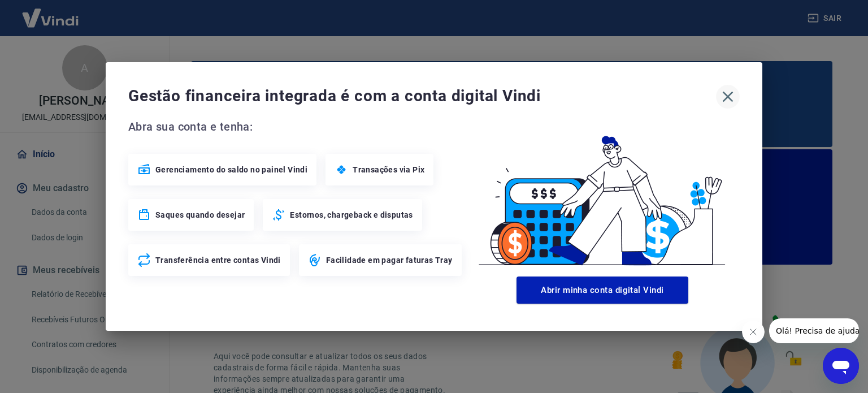 Image resolution: width=868 pixels, height=393 pixels. Describe the element at coordinates (200, 215) in the screenshot. I see `span: Saques quando desejar` at that location.